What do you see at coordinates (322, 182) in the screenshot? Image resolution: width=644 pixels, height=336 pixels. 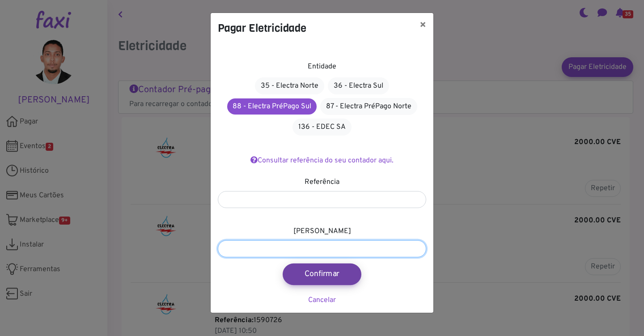 I see `label: Referência` at bounding box center [322, 182].